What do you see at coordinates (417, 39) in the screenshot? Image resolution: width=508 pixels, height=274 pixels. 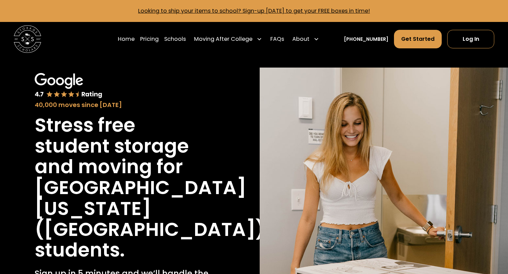 I see `a: Get Started` at bounding box center [417, 39].